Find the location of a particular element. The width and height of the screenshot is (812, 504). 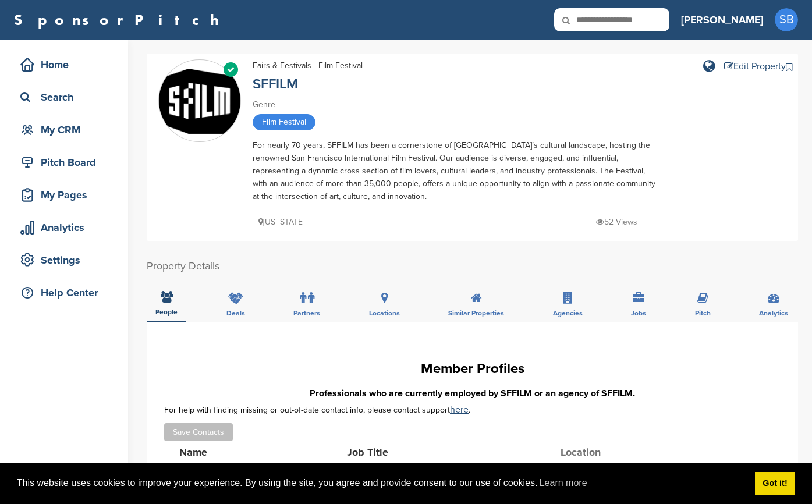

div: Search is located at coordinates (67, 97).